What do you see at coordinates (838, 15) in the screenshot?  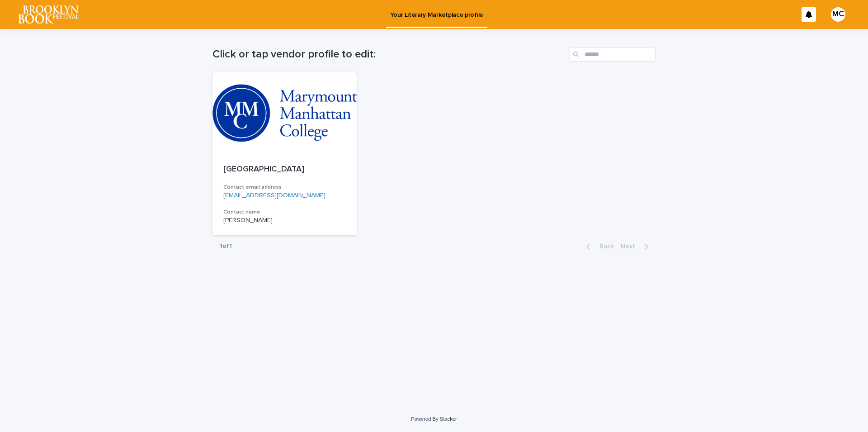 I see `div: MC` at bounding box center [838, 15].